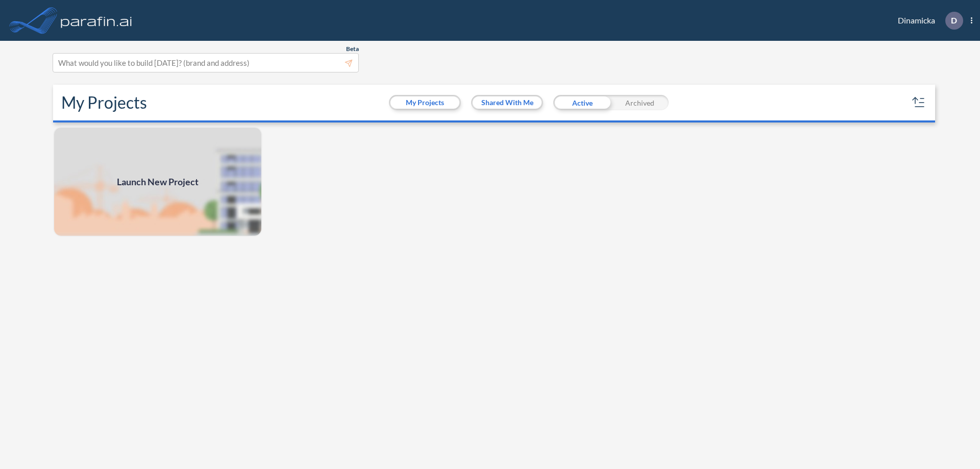  What do you see at coordinates (640, 102) in the screenshot?
I see `div: Archived` at bounding box center [640, 102].